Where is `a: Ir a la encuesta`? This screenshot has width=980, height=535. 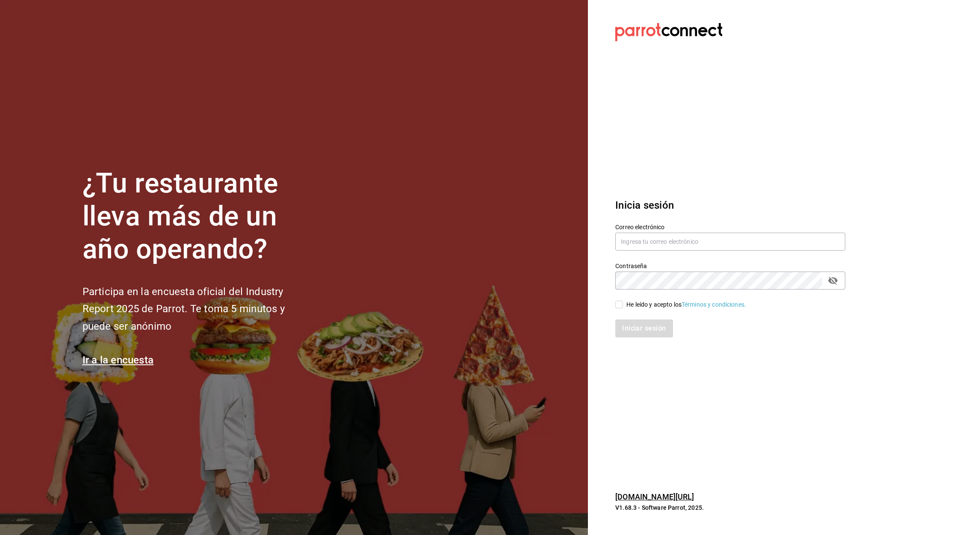
a: Ir a la encuesta is located at coordinates (118, 360).